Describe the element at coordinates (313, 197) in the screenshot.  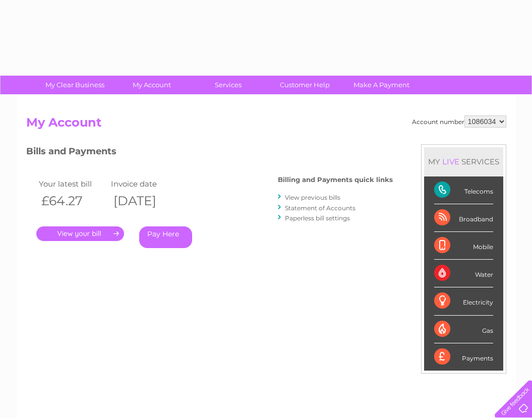
I see `a: View previous bills` at that location.